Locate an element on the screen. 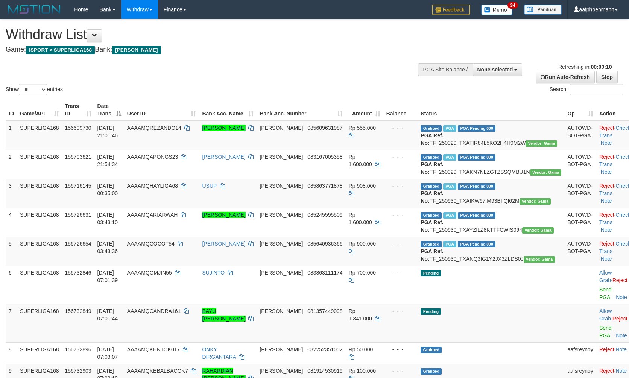 The width and height of the screenshot is (629, 378). td: 6 is located at coordinates (11, 285).